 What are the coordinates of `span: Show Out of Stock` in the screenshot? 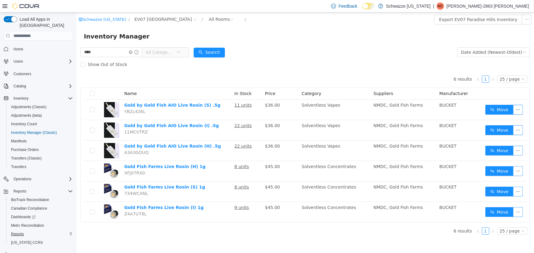 It's located at (31, 52).